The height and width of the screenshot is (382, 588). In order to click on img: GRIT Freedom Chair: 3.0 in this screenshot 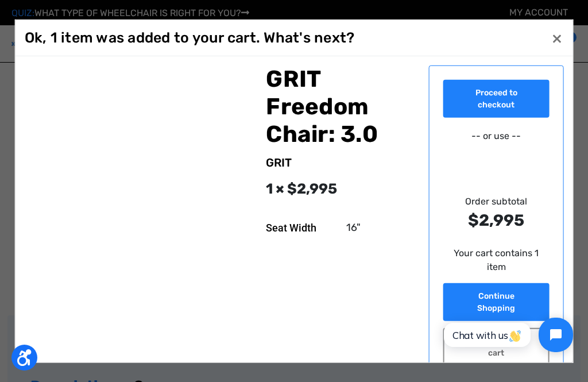, I will do `click(145, 170)`.